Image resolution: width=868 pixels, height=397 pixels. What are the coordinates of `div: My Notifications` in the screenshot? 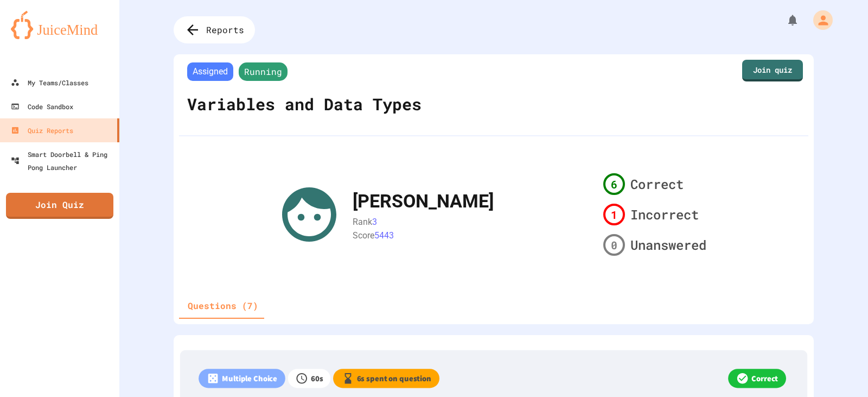 It's located at (784, 20).